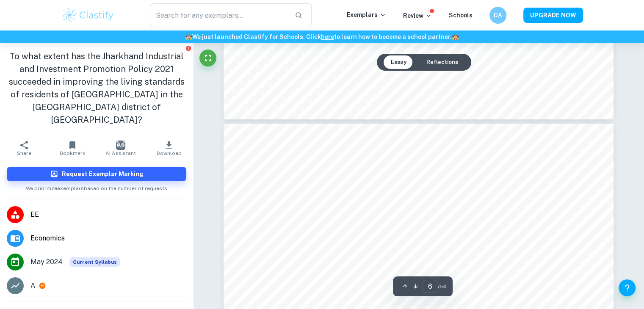 The height and width of the screenshot is (309, 644). I want to click on button: AI Assistant, so click(120, 148).